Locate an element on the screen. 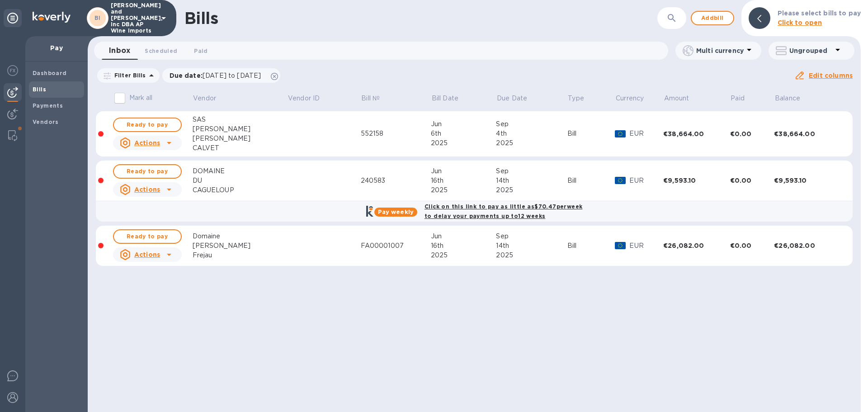 Image resolution: width=868 pixels, height=412 pixels. p: Type is located at coordinates (576, 98).